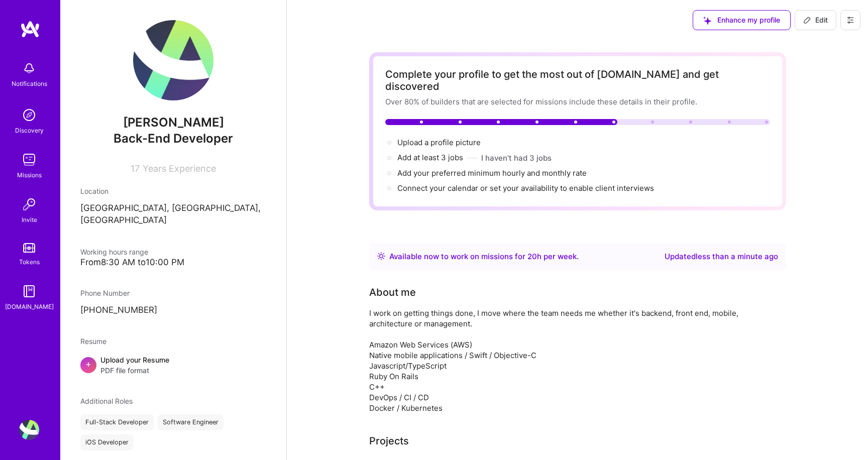  What do you see at coordinates (173, 262) in the screenshot?
I see `div: From 8:30 AM to 10:00 PM` at bounding box center [173, 262].